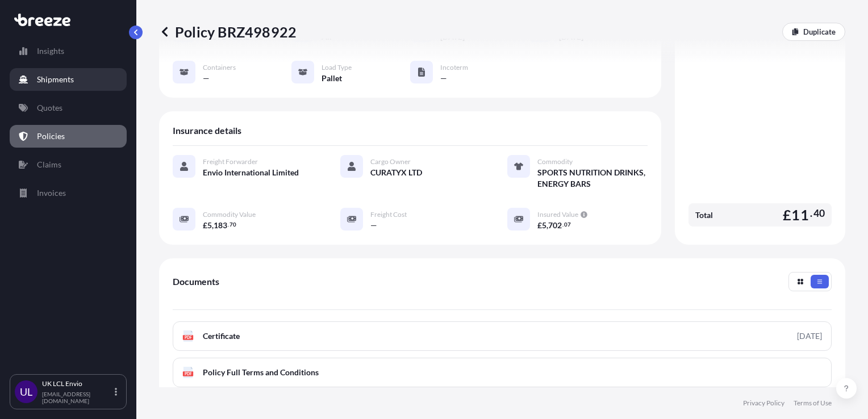  I want to click on span: Insured Value, so click(558, 214).